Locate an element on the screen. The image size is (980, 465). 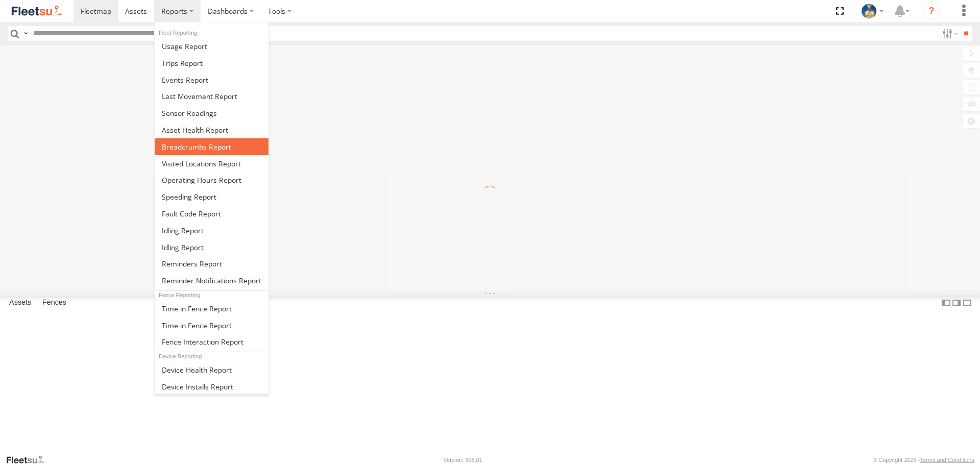
a: Fault Code Report is located at coordinates (212, 213).